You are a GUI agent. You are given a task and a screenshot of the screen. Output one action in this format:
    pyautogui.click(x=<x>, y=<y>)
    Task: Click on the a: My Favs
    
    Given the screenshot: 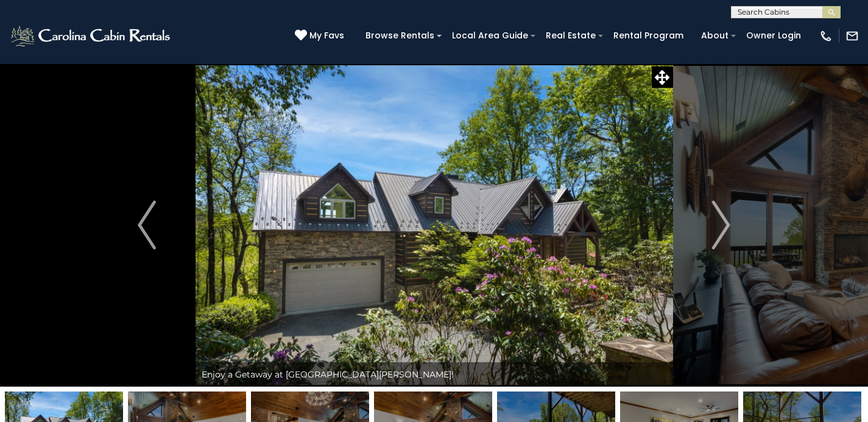 What is the action you would take?
    pyautogui.click(x=321, y=36)
    